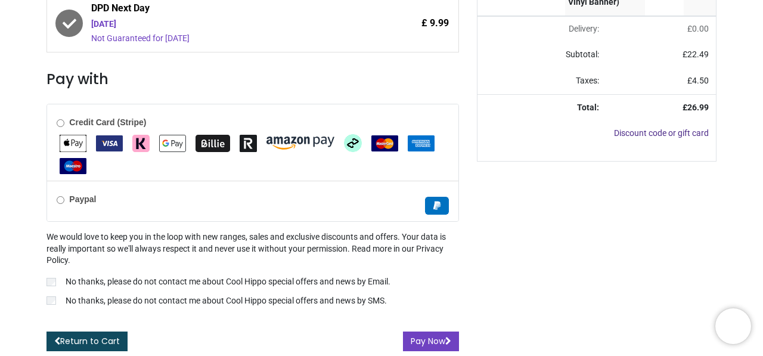 The image size is (763, 356). Describe the element at coordinates (248, 142) in the screenshot. I see `span: Revolut Pay` at that location.